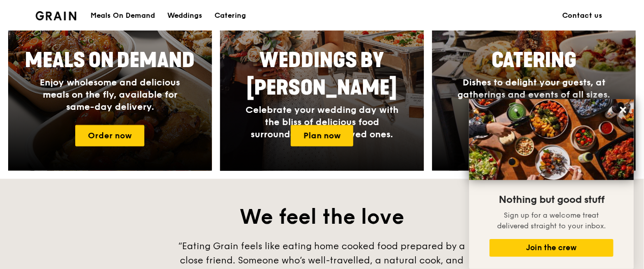 This screenshot has height=269, width=644. I want to click on a: Catering, so click(231, 16).